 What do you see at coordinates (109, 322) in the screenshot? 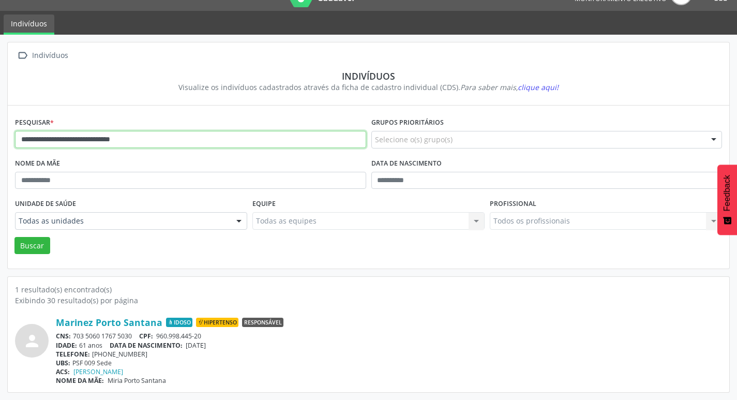
I see `a: Marinez Porto Santana` at bounding box center [109, 322].